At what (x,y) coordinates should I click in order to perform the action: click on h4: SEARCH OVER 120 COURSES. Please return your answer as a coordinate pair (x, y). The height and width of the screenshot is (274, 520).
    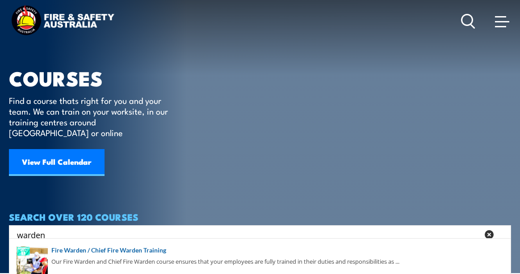
    Looking at the image, I should click on (260, 216).